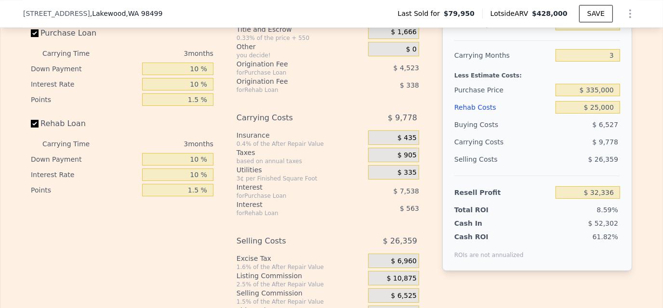 This screenshot has width=663, height=308. What do you see at coordinates (407, 138) in the screenshot?
I see `span: $ 435` at bounding box center [407, 138].